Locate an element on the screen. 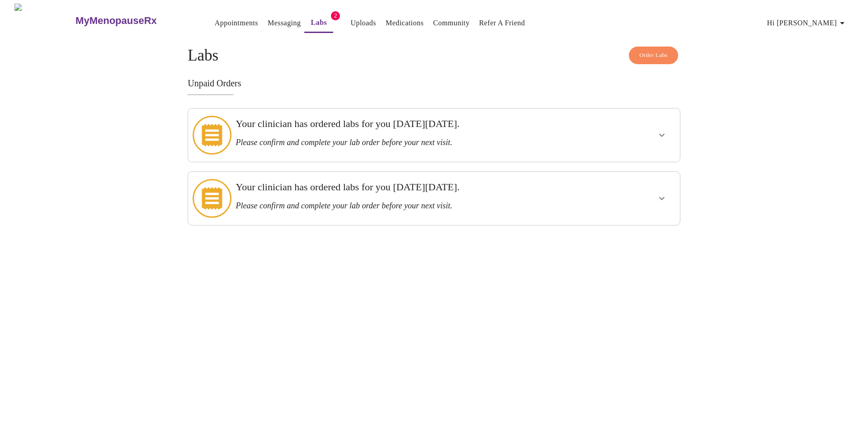  button: Refer a Friend is located at coordinates (502, 23).